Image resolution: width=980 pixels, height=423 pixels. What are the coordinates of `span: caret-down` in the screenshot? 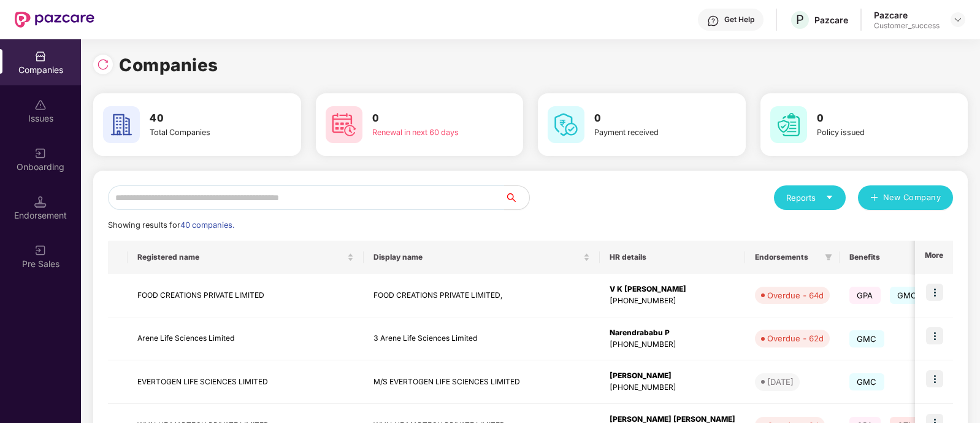 It's located at (829, 197).